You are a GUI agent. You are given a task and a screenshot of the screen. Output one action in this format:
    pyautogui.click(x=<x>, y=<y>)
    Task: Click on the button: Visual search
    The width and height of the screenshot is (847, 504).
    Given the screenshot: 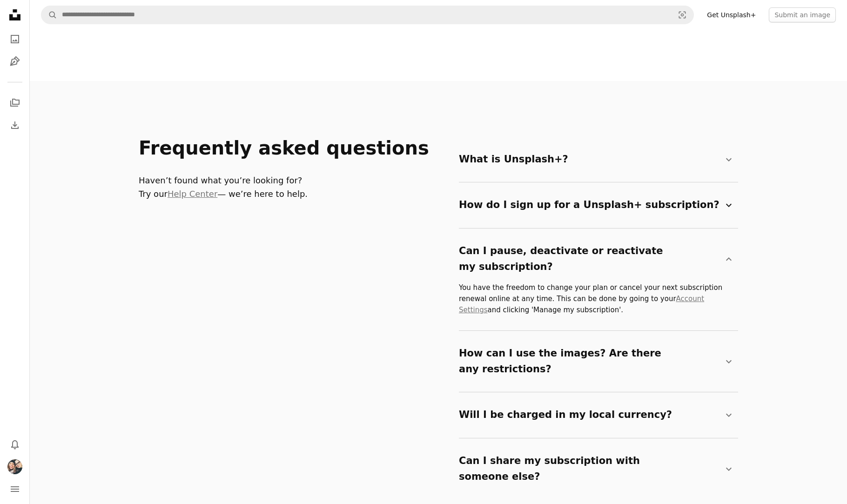 What is the action you would take?
    pyautogui.click(x=683, y=15)
    